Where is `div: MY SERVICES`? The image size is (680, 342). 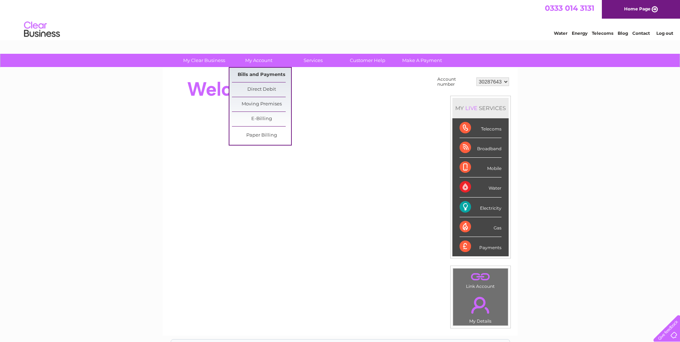
div: MY SERVICES is located at coordinates (480, 108).